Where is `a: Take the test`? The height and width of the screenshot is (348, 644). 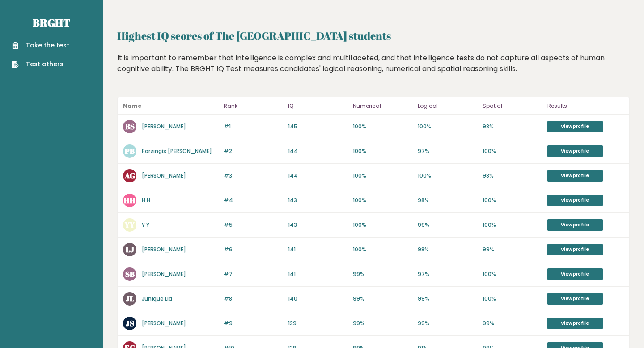 a: Take the test is located at coordinates (40, 45).